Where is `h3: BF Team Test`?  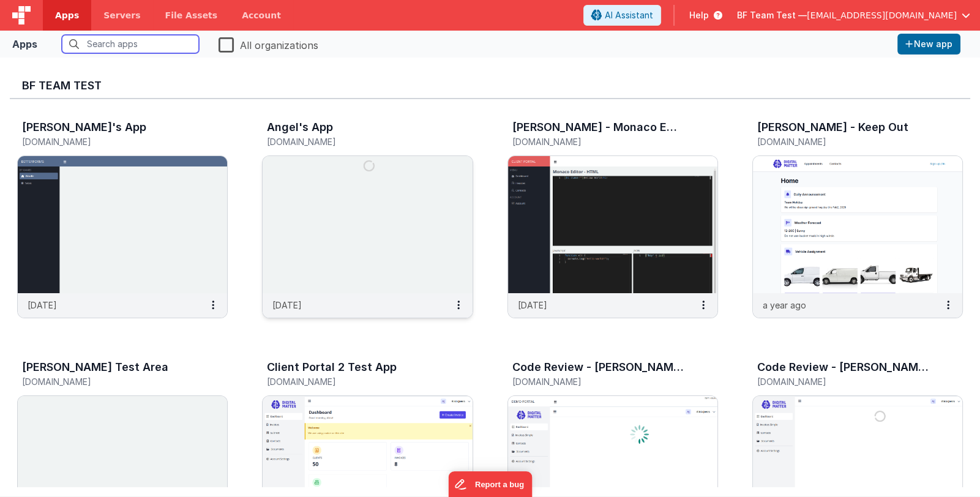
h3: BF Team Test is located at coordinates (490, 85).